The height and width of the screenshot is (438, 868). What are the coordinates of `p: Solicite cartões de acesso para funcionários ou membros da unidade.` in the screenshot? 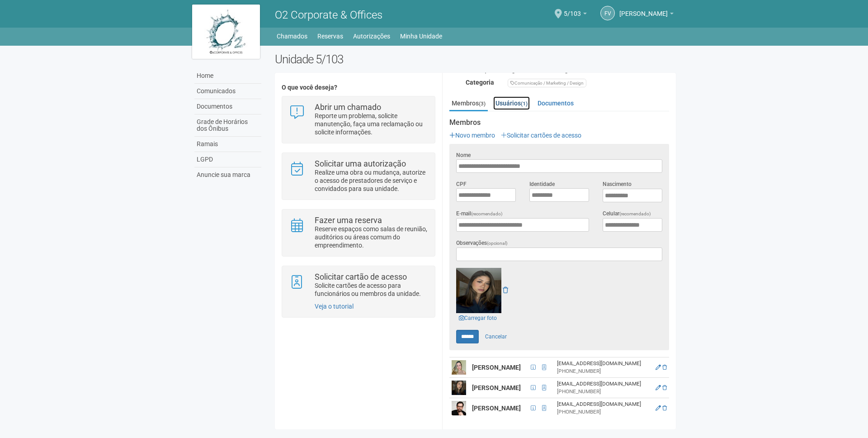 It's located at (371, 290).